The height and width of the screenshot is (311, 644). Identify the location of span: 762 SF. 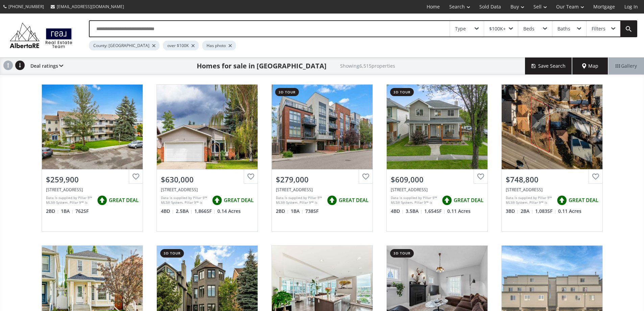
(82, 212).